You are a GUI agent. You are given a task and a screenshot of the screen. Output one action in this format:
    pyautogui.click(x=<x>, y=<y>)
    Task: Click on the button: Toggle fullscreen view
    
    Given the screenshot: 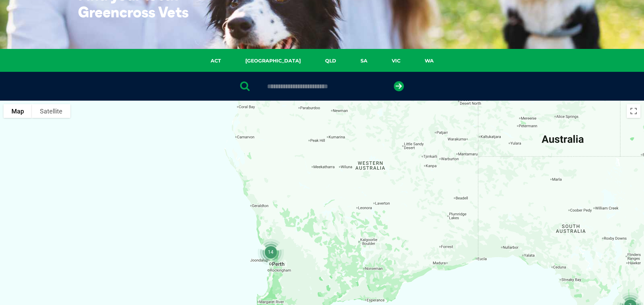 What is the action you would take?
    pyautogui.click(x=634, y=111)
    